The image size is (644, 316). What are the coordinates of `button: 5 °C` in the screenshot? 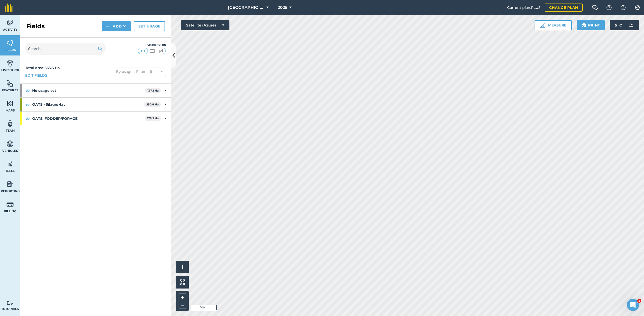 It's located at (625, 25).